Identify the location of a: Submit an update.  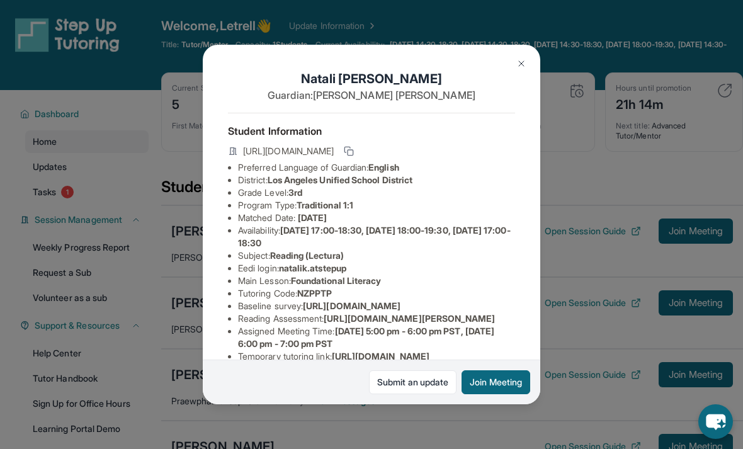
(413, 382).